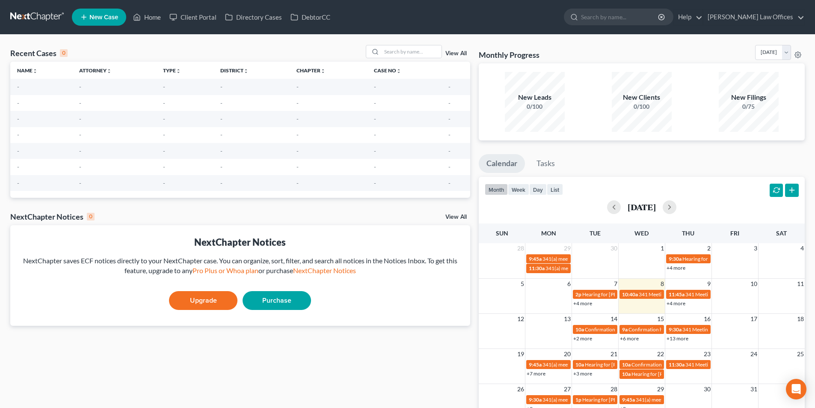 This screenshot has width=815, height=408. What do you see at coordinates (801, 354) in the screenshot?
I see `span: 25` at bounding box center [801, 354].